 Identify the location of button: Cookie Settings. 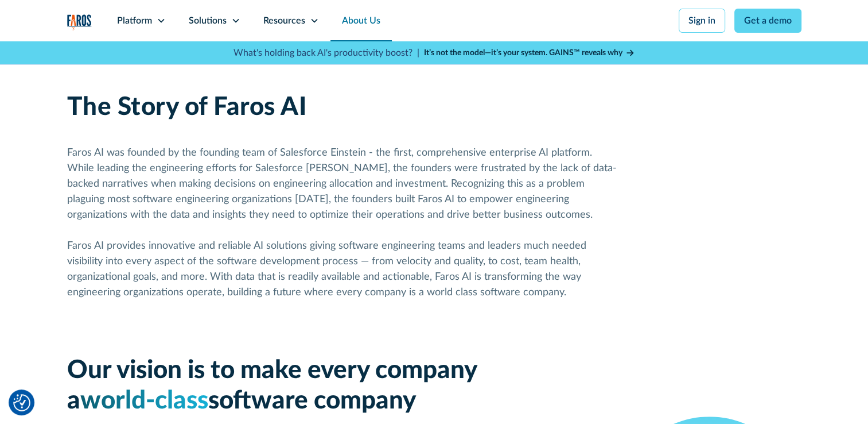
(22, 402).